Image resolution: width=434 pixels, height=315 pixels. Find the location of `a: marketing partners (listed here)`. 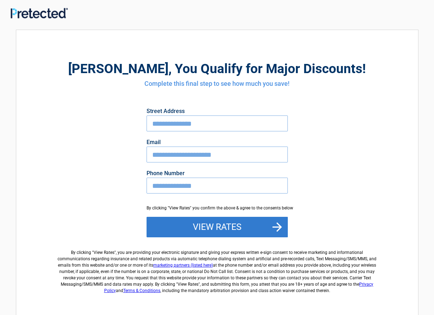

a: marketing partners (listed here) is located at coordinates (183, 266).